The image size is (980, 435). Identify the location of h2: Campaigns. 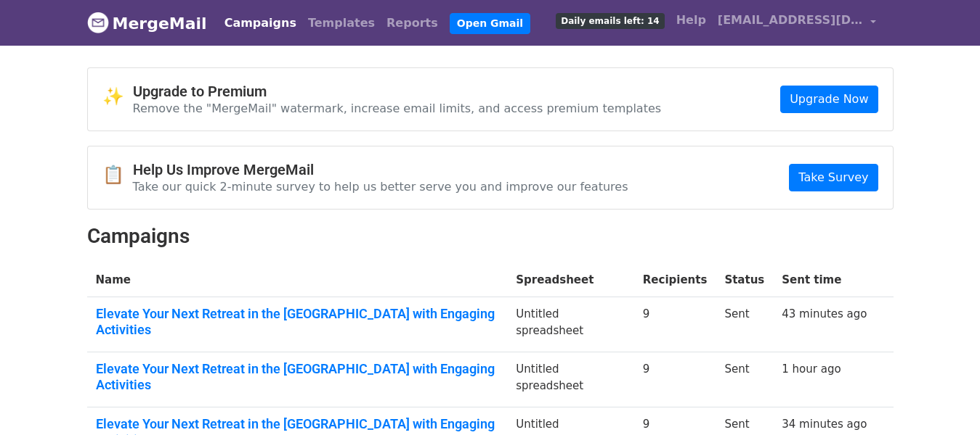
(490, 237).